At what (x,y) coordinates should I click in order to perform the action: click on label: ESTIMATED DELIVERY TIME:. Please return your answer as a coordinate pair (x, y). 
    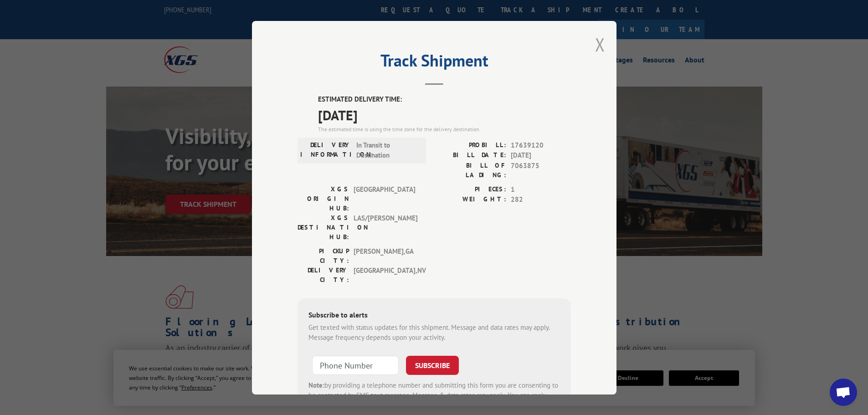
    Looking at the image, I should click on (444, 99).